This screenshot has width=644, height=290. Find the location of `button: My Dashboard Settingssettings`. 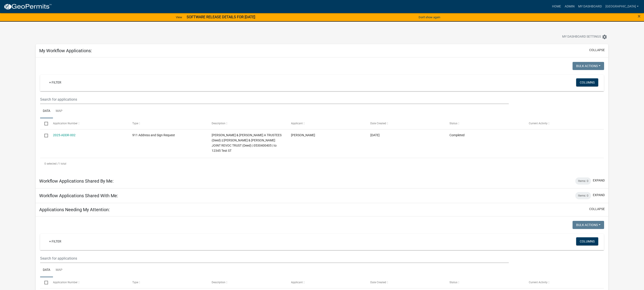

button: My Dashboard Settingssettings is located at coordinates (585, 37).